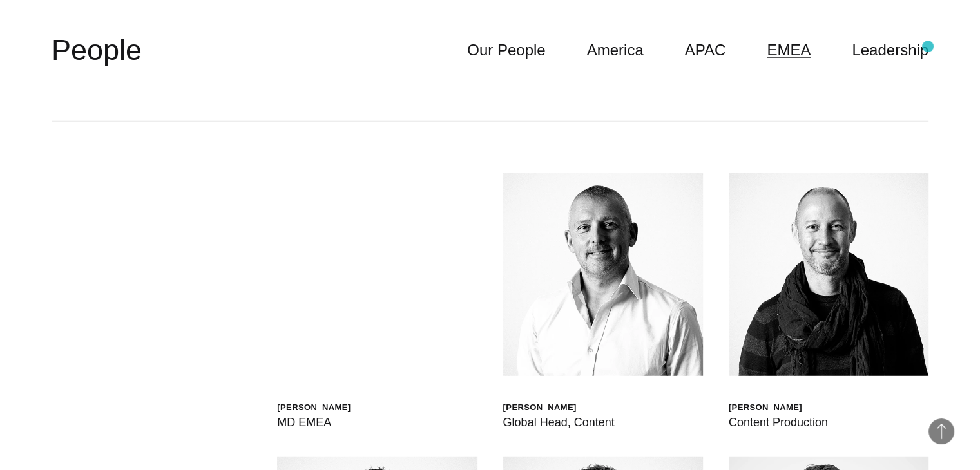 The width and height of the screenshot is (980, 470). What do you see at coordinates (889, 50) in the screenshot?
I see `a: Leadership` at bounding box center [889, 50].